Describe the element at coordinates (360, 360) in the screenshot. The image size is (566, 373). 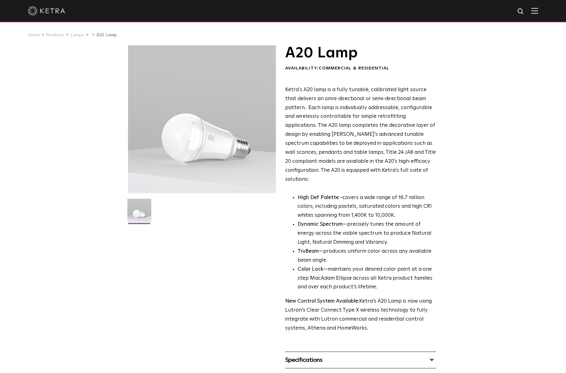
I see `div: Specifications` at that location.